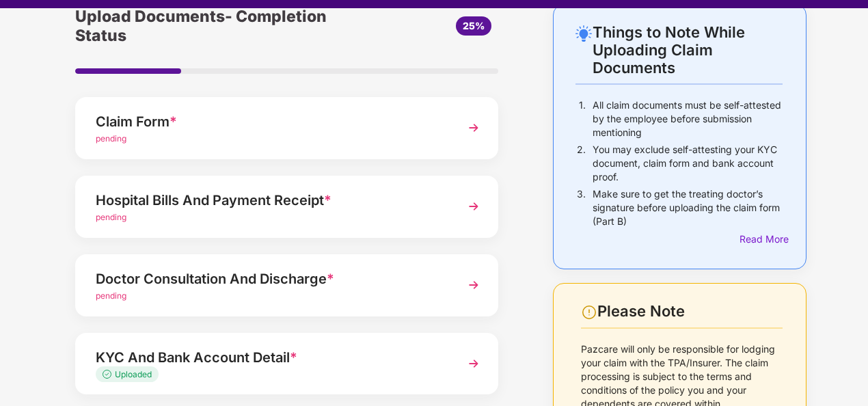 The height and width of the screenshot is (406, 868). Describe the element at coordinates (133, 374) in the screenshot. I see `span: Uploaded` at that location.